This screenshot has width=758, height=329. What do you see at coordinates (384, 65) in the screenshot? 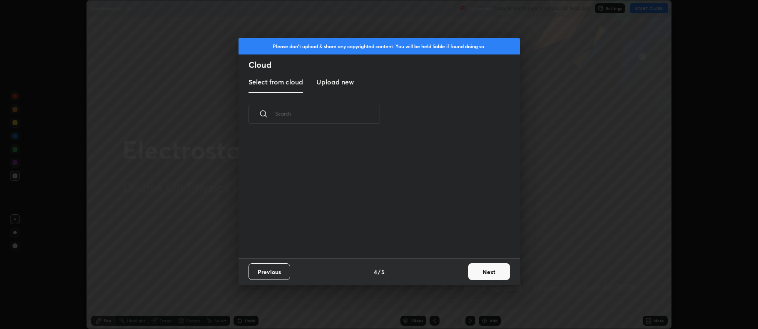
I see `h2: Cloud` at bounding box center [384, 65].